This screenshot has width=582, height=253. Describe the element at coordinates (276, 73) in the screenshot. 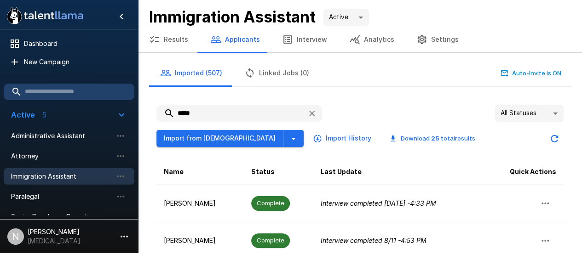

I see `button: Linked Jobs (0)` at that location.